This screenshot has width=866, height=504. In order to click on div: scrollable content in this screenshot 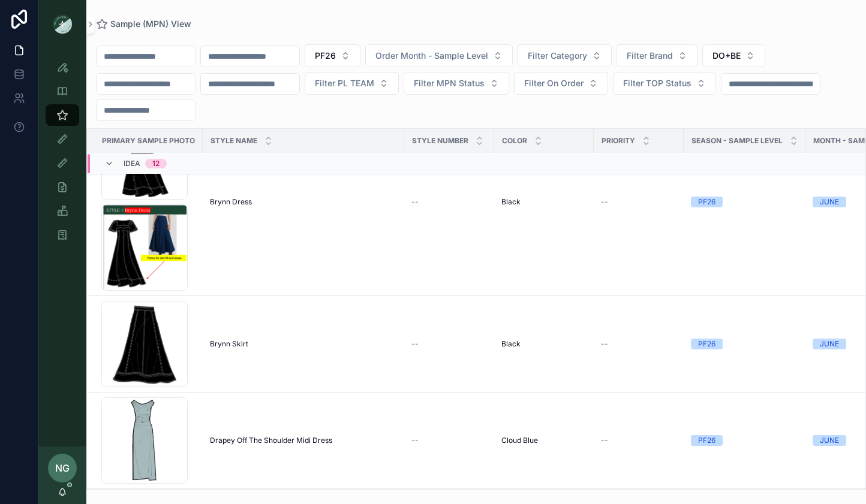, I will do `click(62, 155)`.